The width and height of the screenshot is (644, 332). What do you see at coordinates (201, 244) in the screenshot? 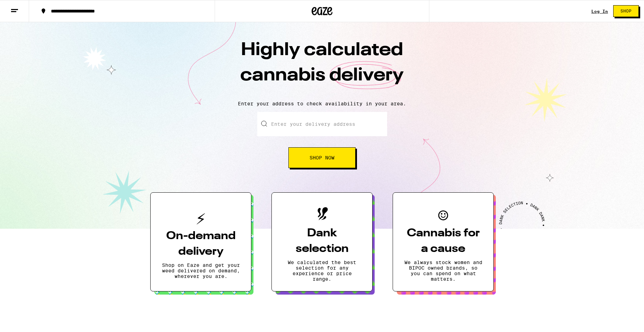
I see `h3: On-demand delivery` at bounding box center [201, 244].